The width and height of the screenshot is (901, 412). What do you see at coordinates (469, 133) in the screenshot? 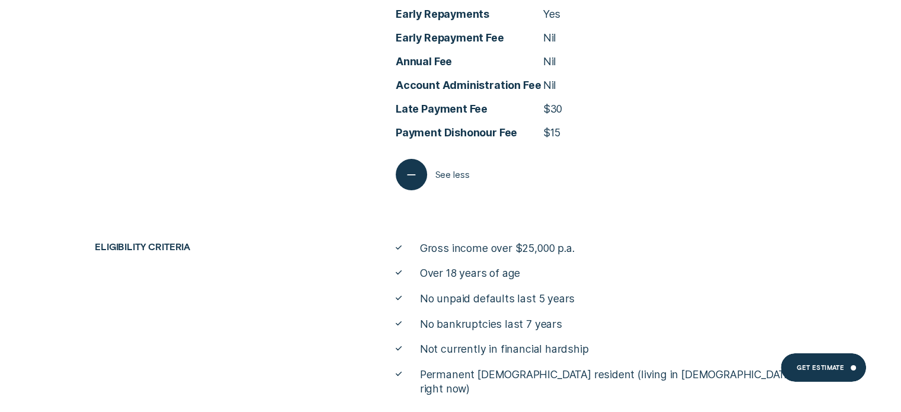
I see `span: Payment Dishonour Fee` at bounding box center [469, 133].